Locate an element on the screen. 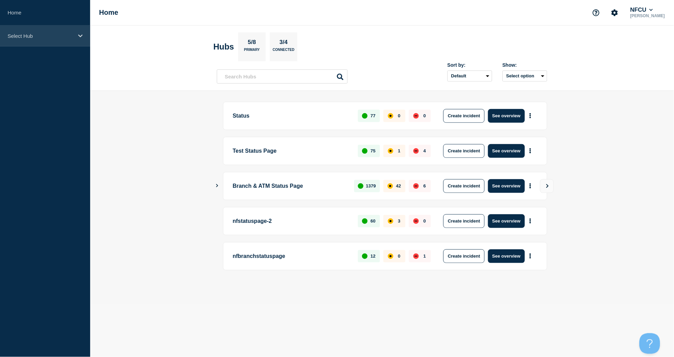 This screenshot has height=357, width=674. h2: Hubs is located at coordinates (224, 47).